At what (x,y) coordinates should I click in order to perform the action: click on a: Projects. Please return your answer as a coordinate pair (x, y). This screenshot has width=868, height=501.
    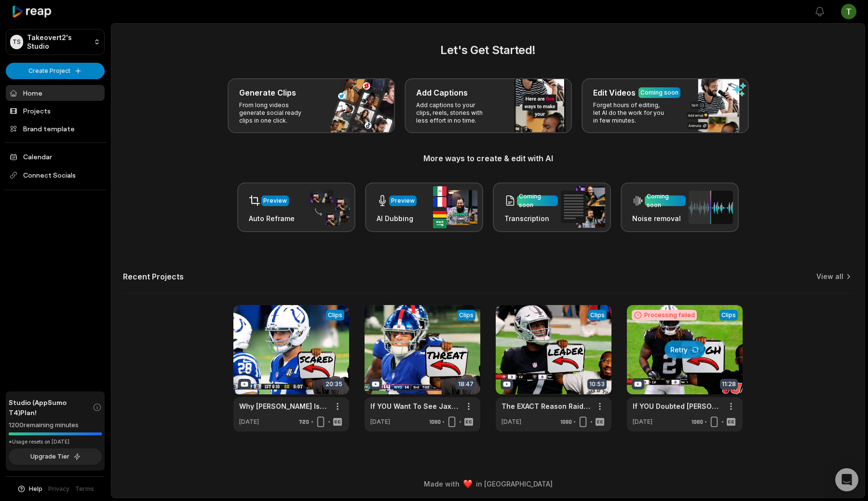
    Looking at the image, I should click on (55, 111).